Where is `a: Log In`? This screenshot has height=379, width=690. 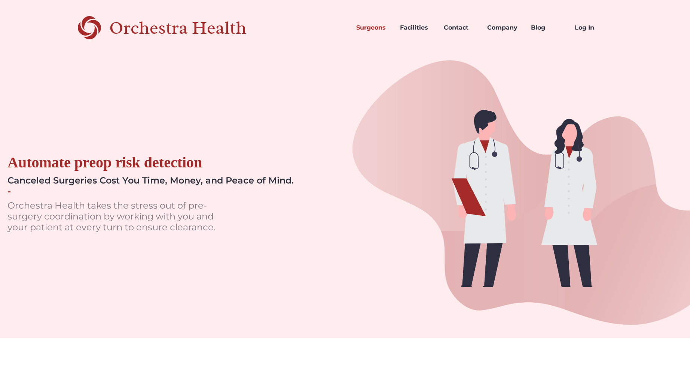
a: Log In is located at coordinates (591, 28).